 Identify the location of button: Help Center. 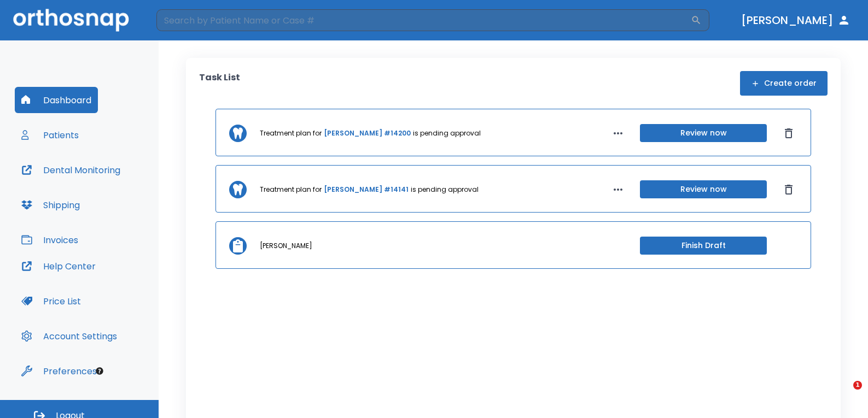
(59, 266).